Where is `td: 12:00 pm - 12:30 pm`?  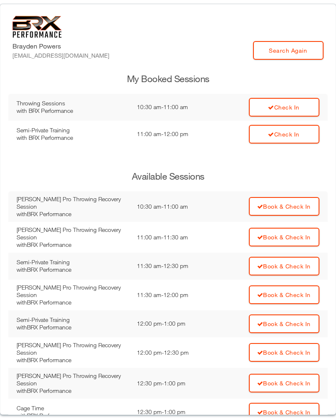 td: 12:00 pm - 12:30 pm is located at coordinates (174, 352).